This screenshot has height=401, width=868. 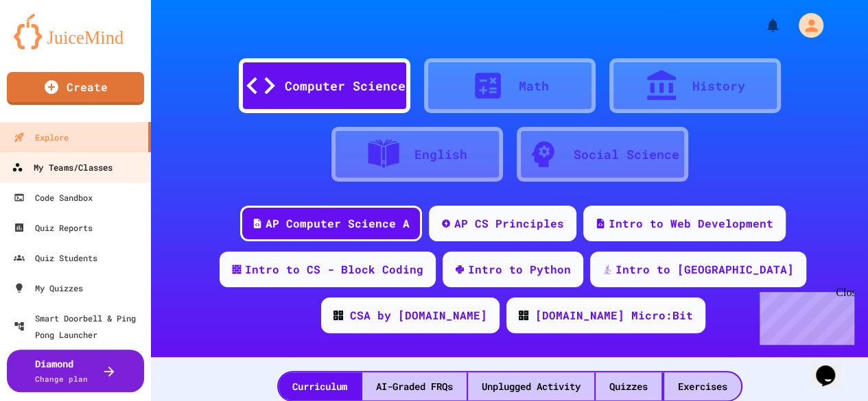 What do you see at coordinates (531, 386) in the screenshot?
I see `div: Unplugged Activity` at bounding box center [531, 386].